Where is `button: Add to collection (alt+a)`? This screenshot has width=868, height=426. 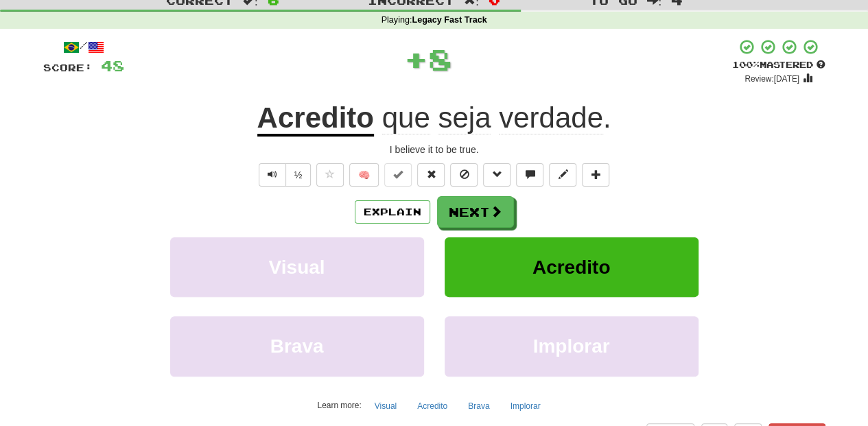 button: Add to collection (alt+a) is located at coordinates (596, 175).